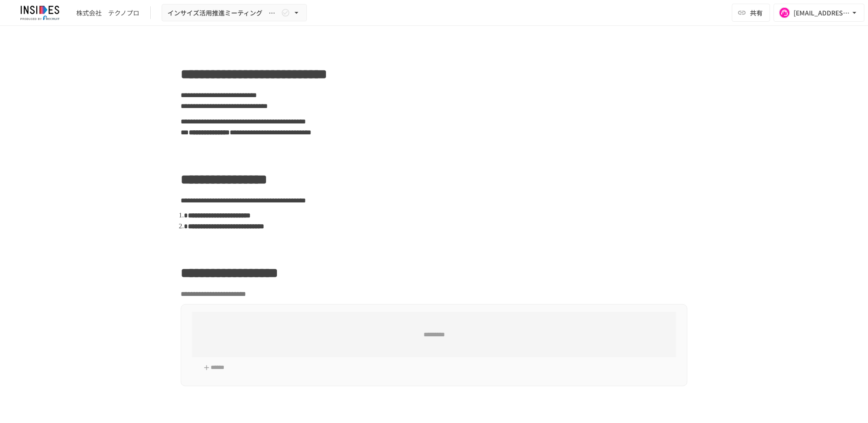 This screenshot has height=423, width=868. I want to click on div: 株式会社 テクノプロ, so click(108, 13).